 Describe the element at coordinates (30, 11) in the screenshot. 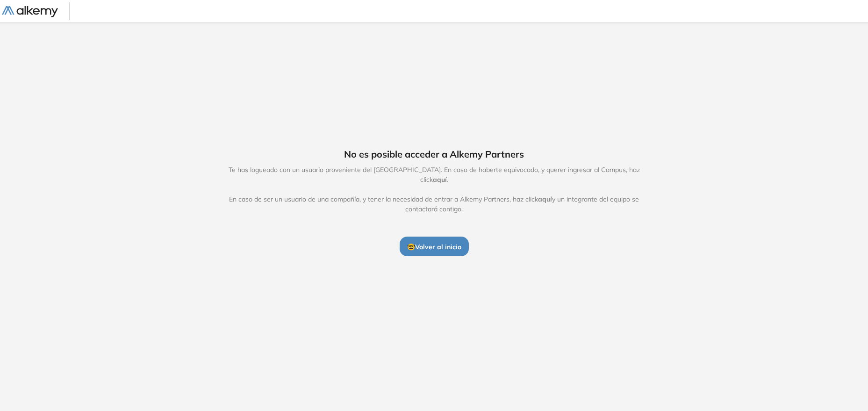

I see `img: Logo` at that location.